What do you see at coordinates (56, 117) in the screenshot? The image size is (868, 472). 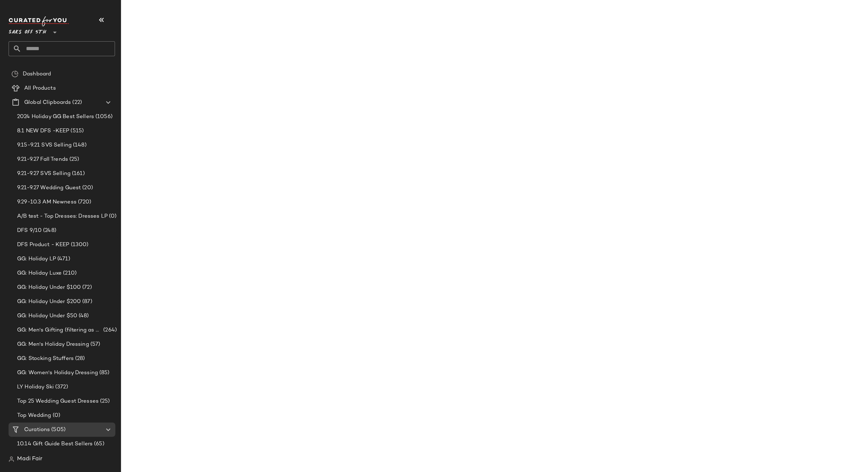 I see `span: 2024 Holiday GG Best Sellers` at bounding box center [56, 117].